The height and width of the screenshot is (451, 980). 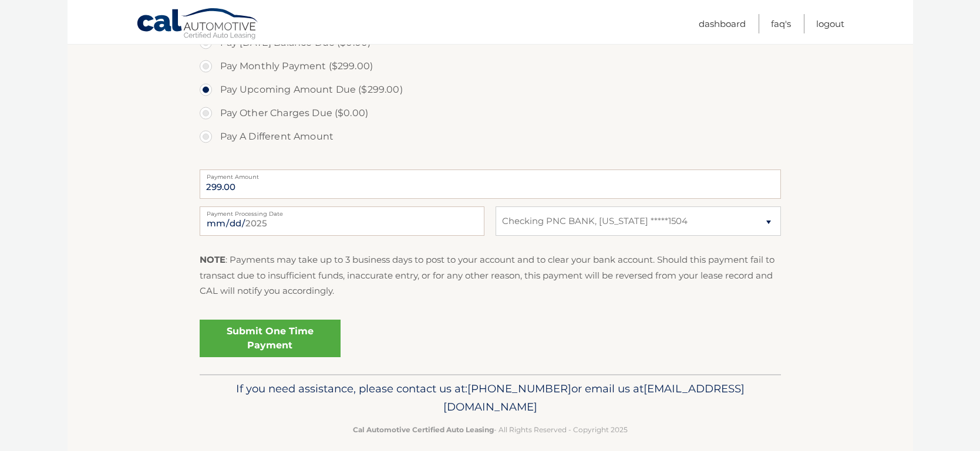 I want to click on label: Pay Monthly Payment ($299.00), so click(x=490, y=67).